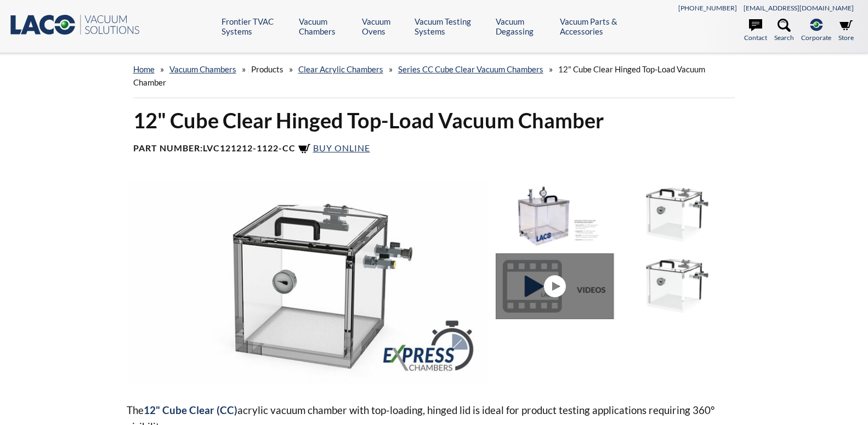 The image size is (868, 425). Describe the element at coordinates (451, 26) in the screenshot. I see `a: Vacuum Testing Systems` at that location.